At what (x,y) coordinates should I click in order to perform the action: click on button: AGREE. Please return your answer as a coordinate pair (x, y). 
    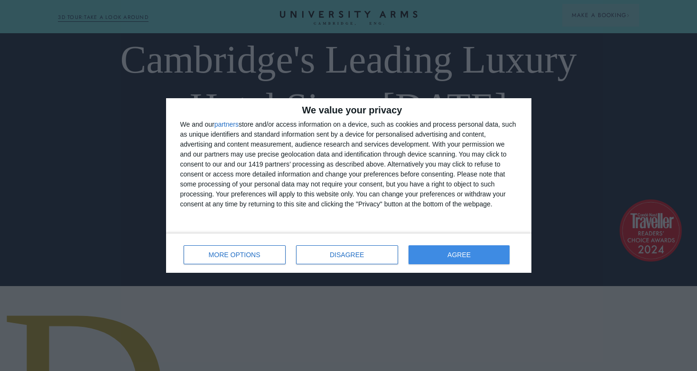
    Looking at the image, I should click on (459, 255).